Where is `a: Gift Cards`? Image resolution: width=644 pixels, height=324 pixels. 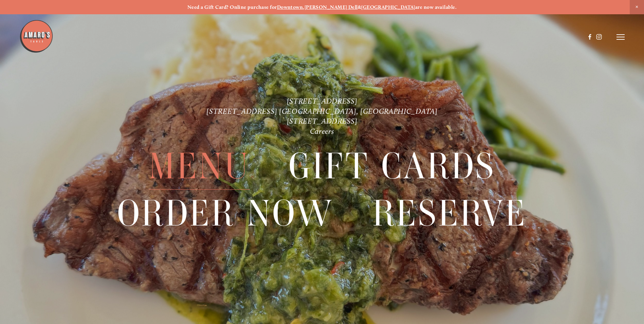
a: Gift Cards is located at coordinates (392, 166).